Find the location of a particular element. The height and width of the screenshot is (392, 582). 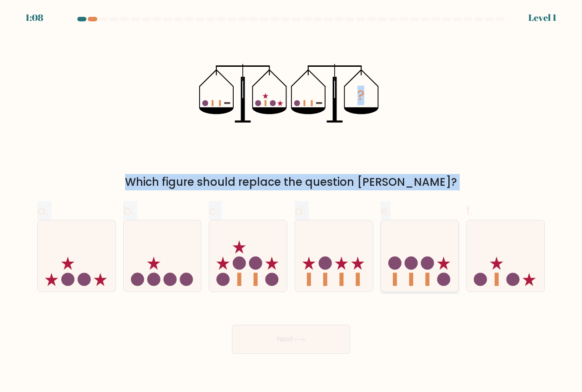

span: d. is located at coordinates (300, 210).